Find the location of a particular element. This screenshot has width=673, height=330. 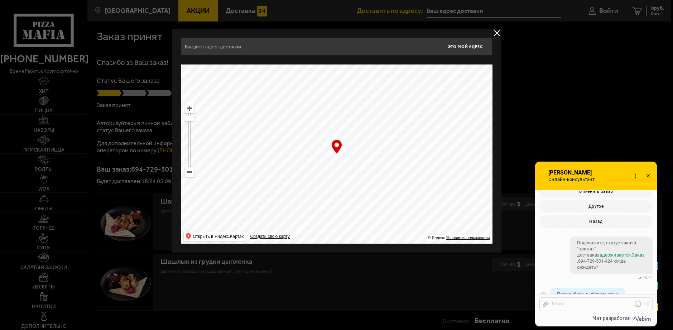

a: Создать свою карту is located at coordinates (270, 236).